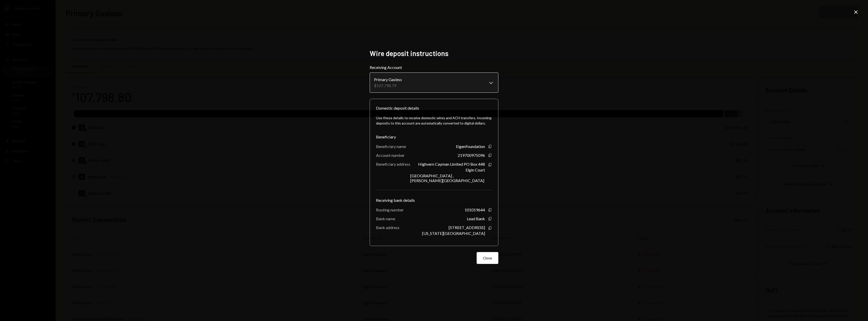 This screenshot has width=868, height=321. I want to click on div: 101019644, so click(474, 210).